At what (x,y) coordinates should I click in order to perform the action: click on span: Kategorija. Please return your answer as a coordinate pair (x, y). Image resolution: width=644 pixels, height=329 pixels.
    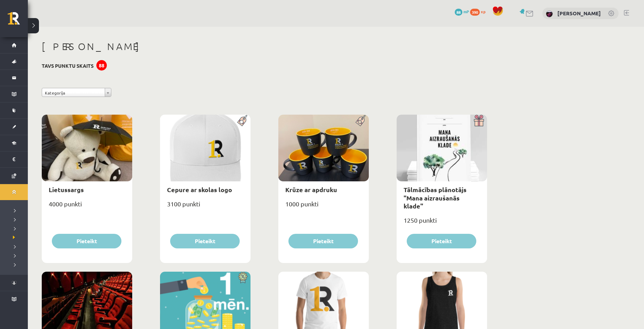
    Looking at the image, I should click on (74, 93).